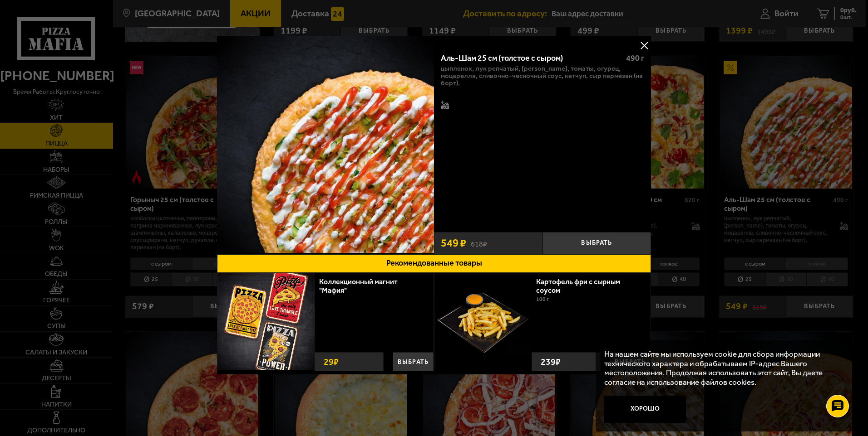 The width and height of the screenshot is (868, 436). I want to click on p: На нашем сайте мы используем cookie для сбора информации технического характера и обрабатываем IP..., so click(723, 368).